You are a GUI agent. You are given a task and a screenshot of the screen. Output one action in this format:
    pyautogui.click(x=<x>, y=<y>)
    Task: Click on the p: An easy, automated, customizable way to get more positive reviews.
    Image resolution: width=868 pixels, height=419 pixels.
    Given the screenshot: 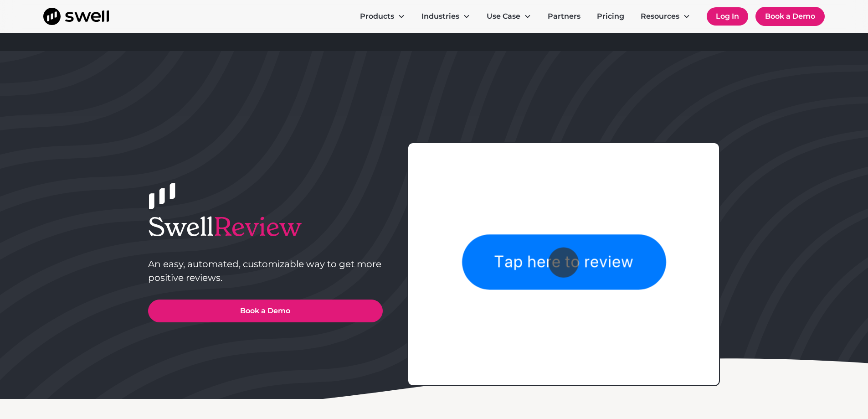 What is the action you would take?
    pyautogui.click(x=265, y=271)
    